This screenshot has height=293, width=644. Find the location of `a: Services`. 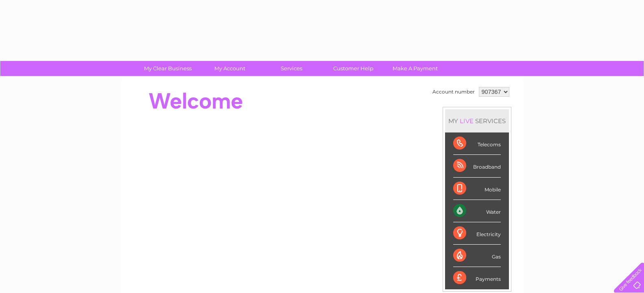

a: Services is located at coordinates (291, 68).